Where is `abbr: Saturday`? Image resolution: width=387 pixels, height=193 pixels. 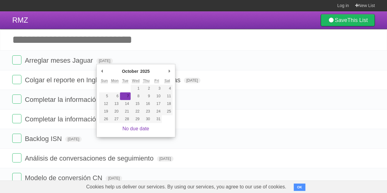 abbr: Saturday is located at coordinates (167, 81).